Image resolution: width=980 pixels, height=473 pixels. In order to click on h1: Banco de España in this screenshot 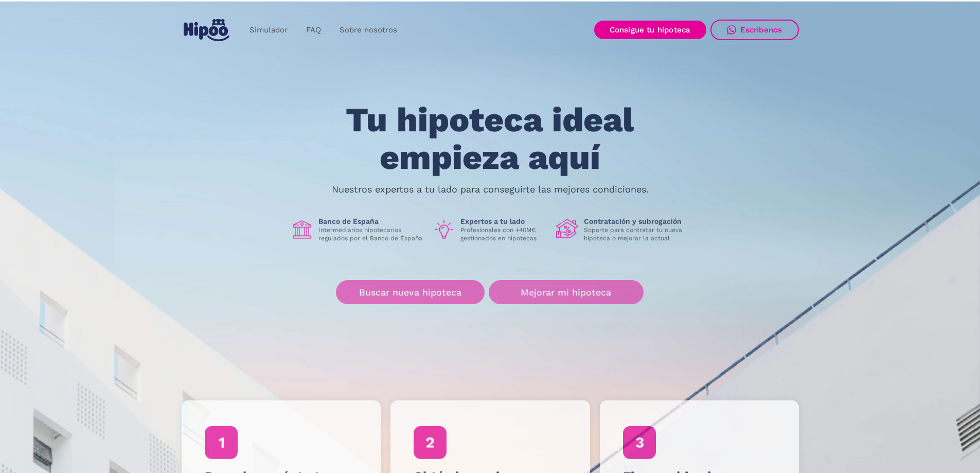, I will do `click(371, 221)`.